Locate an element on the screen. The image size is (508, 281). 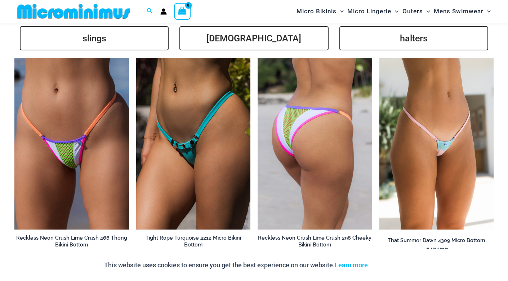
a: Reckless Neon Crush Lime Crush 296 Cheeky Bikini Bottom is located at coordinates (315, 243).